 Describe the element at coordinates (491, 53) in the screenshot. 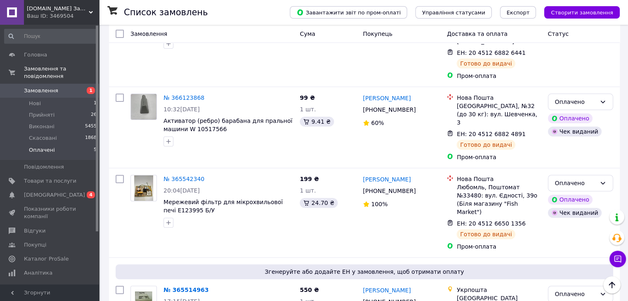

I see `span: ЕН: 20 4512 6882 6441` at that location.